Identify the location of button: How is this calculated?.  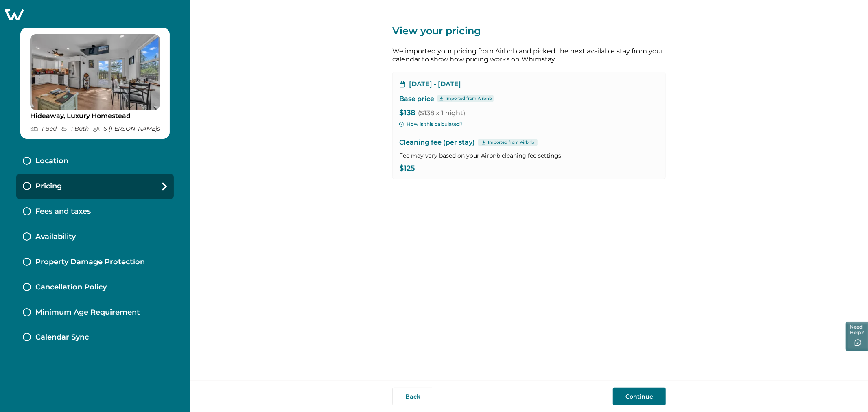
(431, 124).